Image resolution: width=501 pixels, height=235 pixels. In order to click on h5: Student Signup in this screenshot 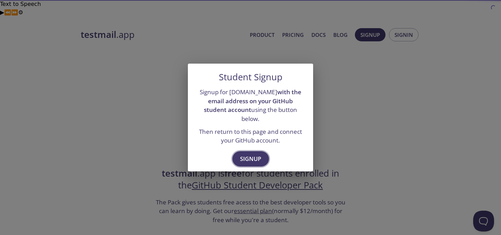, I will do `click(250, 77)`.